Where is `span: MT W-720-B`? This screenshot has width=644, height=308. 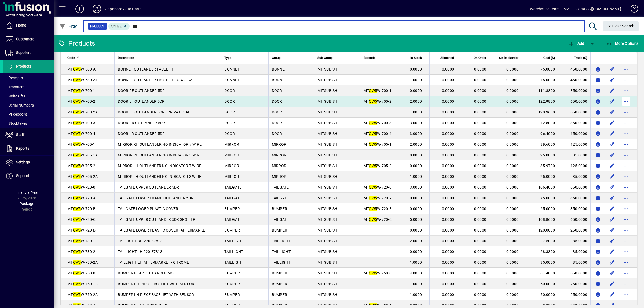 span: MT W-720-B is located at coordinates (378, 209).